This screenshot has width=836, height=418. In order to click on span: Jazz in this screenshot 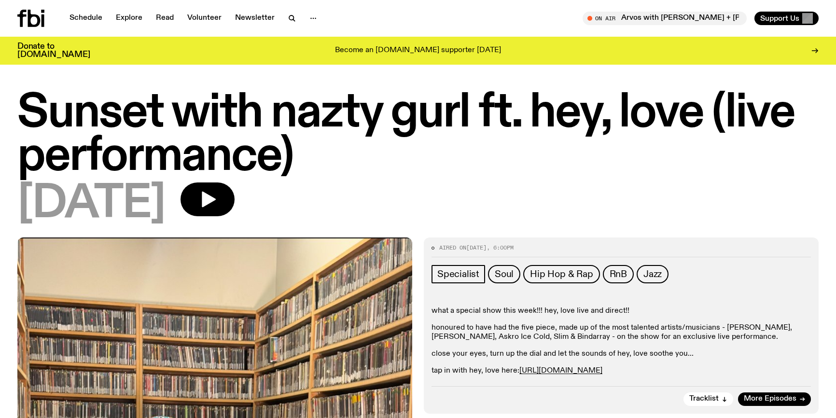, I will do `click(653, 274)`.